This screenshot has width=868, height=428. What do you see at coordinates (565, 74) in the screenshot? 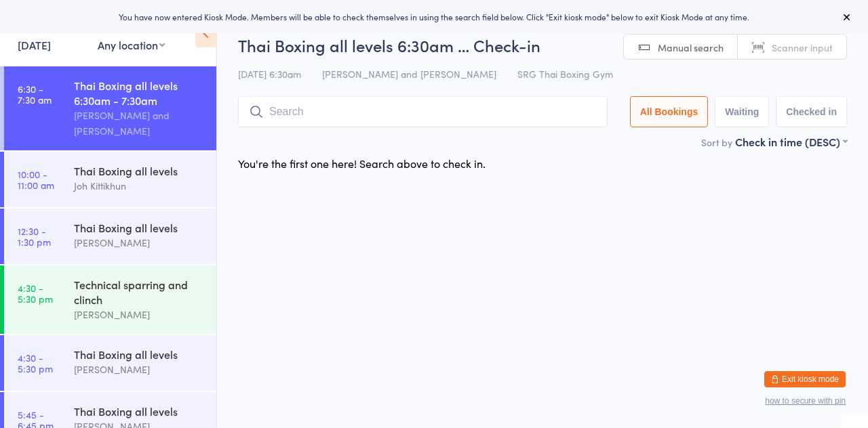
I see `span: SRG Thai Boxing Gym` at bounding box center [565, 74].